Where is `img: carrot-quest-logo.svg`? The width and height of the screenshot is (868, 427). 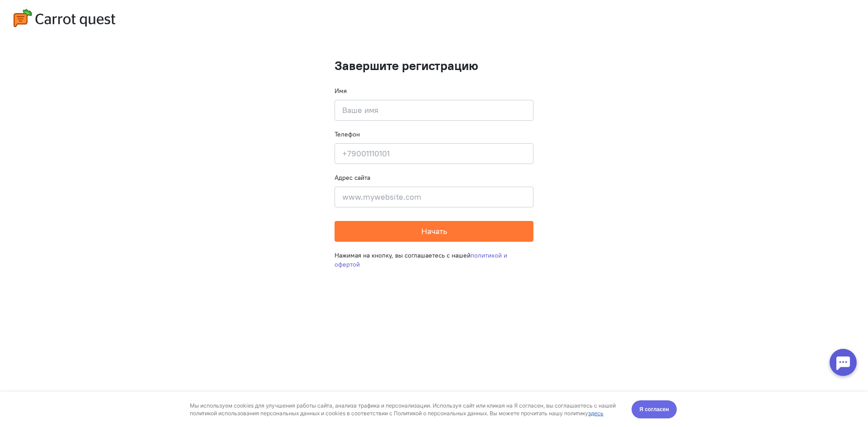
img: carrot-quest-logo.svg is located at coordinates (64, 18).